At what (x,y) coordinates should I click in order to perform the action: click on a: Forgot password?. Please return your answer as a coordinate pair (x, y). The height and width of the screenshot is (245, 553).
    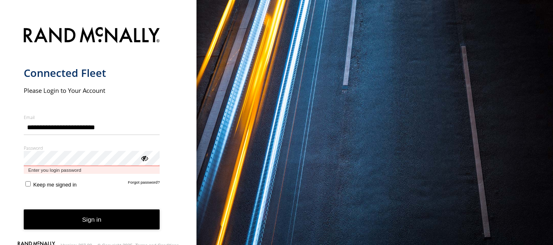
    Looking at the image, I should click on (144, 184).